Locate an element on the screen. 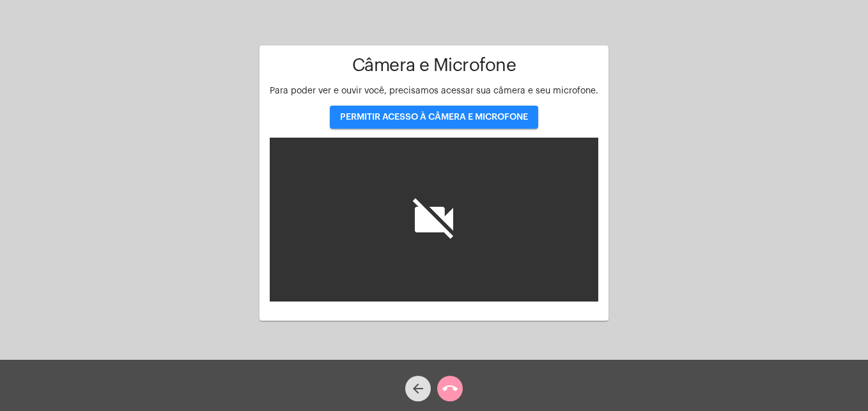 The width and height of the screenshot is (868, 411). span: Para poder ver e ouvir você, precisamos acessar sua câmera e seu microfone. is located at coordinates (434, 91).